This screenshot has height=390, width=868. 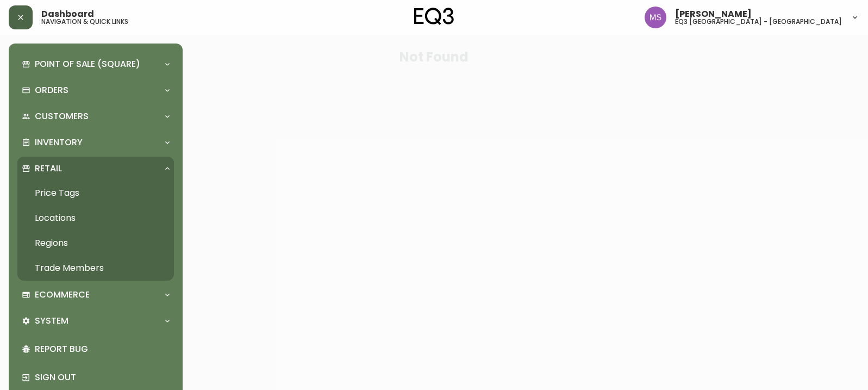 What do you see at coordinates (85, 22) in the screenshot?
I see `h5: navigation & quick links` at bounding box center [85, 22].